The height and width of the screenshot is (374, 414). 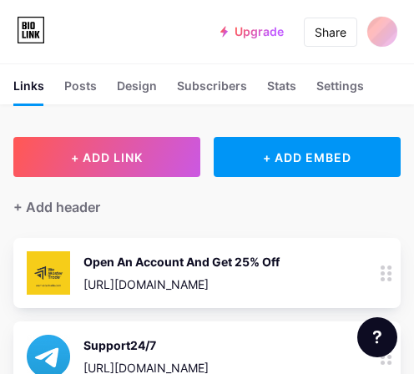 I want to click on a: Upgrade, so click(x=252, y=32).